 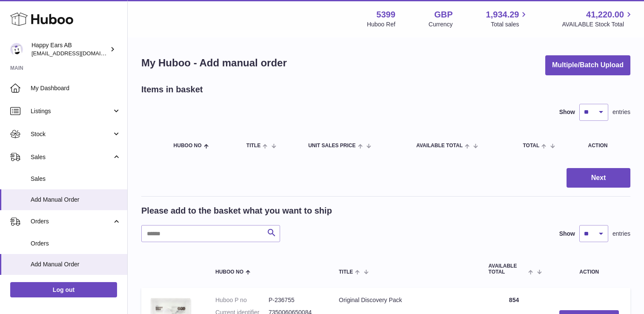 I want to click on span: My Dashboard, so click(x=76, y=88).